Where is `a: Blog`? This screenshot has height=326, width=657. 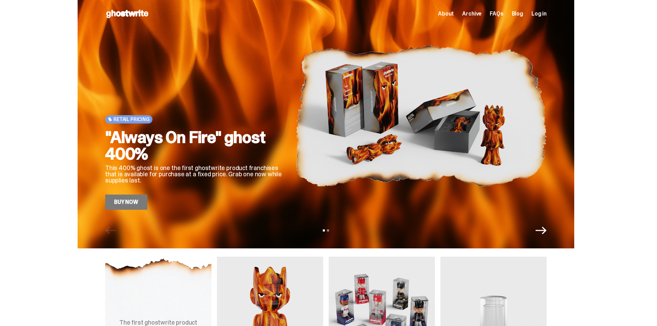
a: Blog is located at coordinates (518, 14).